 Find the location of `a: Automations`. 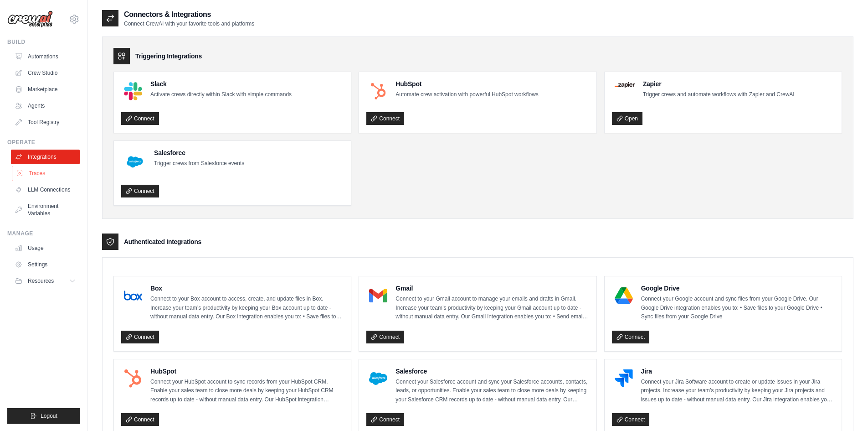

a: Automations is located at coordinates (45, 57).